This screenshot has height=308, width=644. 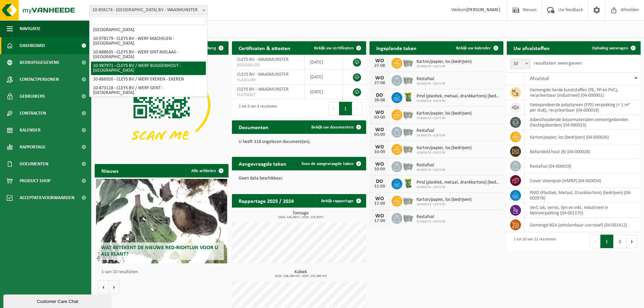 I want to click on span: Wat betekent de nieuwe RED-richtlijn voor u als klant?, so click(x=160, y=251).